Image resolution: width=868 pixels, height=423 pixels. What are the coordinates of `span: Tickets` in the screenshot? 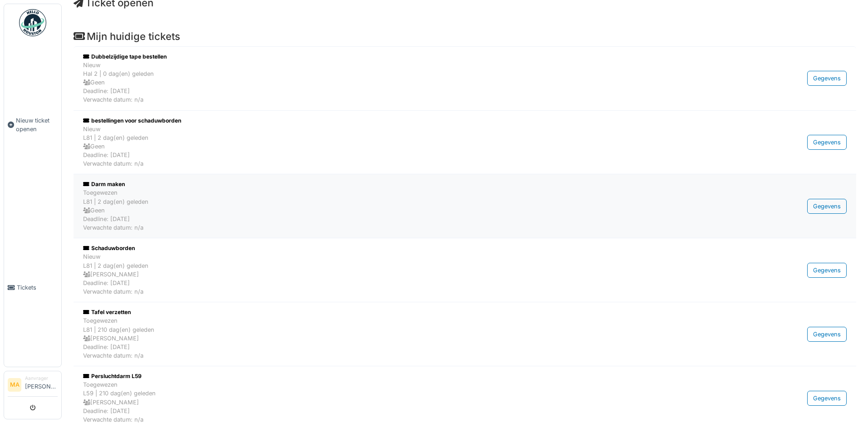 It's located at (37, 288).